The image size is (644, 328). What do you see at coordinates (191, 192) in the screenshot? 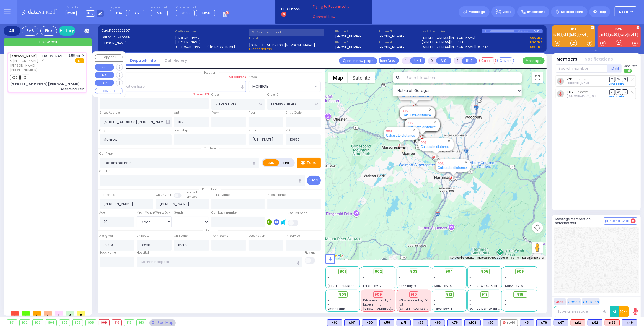
I see `small: Share with` at bounding box center [191, 192].